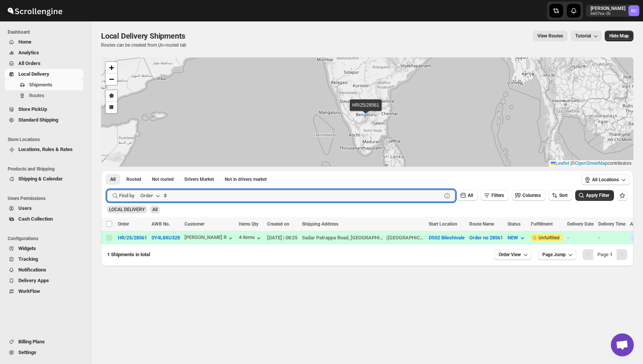 The height and width of the screenshot is (364, 643). I want to click on span: Home, so click(25, 42).